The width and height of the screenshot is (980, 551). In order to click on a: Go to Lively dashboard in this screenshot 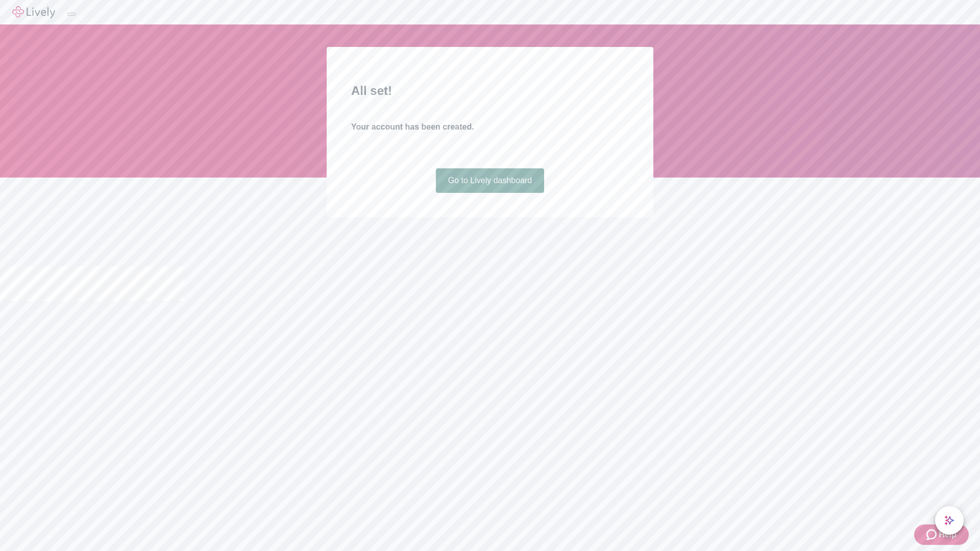, I will do `click(490, 181)`.